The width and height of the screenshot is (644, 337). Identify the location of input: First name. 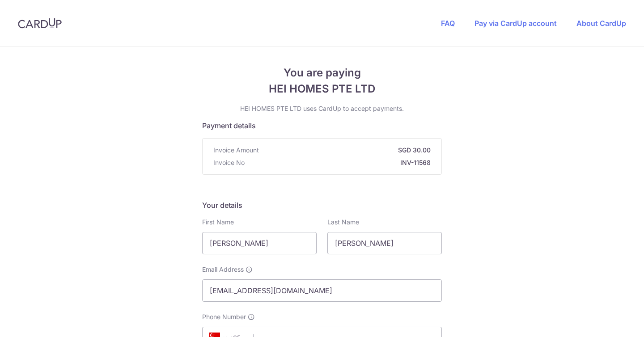
(259, 243).